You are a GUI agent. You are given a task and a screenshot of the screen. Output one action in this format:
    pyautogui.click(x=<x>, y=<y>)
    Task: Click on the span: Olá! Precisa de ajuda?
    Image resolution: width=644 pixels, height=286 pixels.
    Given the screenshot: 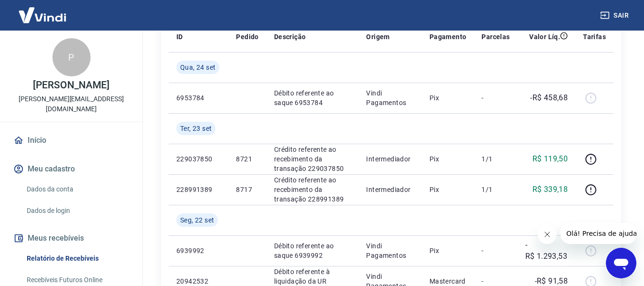 What is the action you would take?
    pyautogui.click(x=43, y=11)
    